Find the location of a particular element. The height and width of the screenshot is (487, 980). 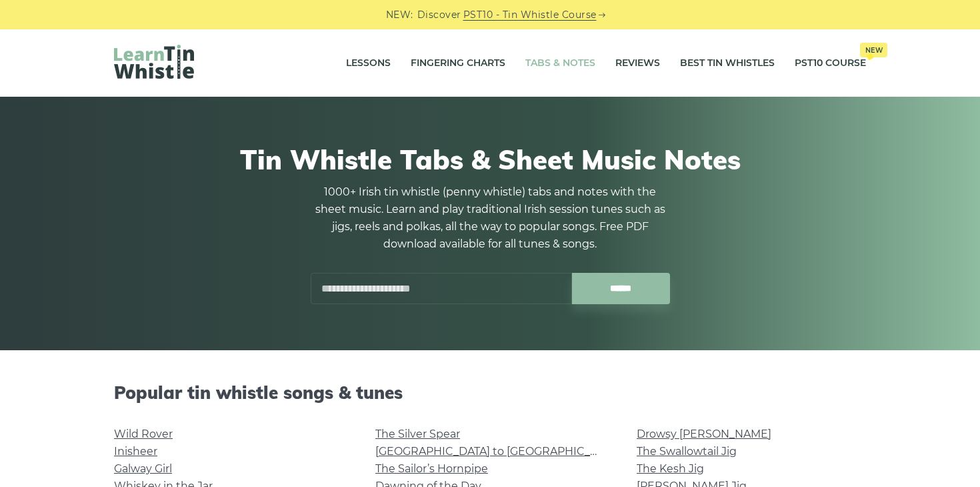

a: Inisheer is located at coordinates (136, 451).